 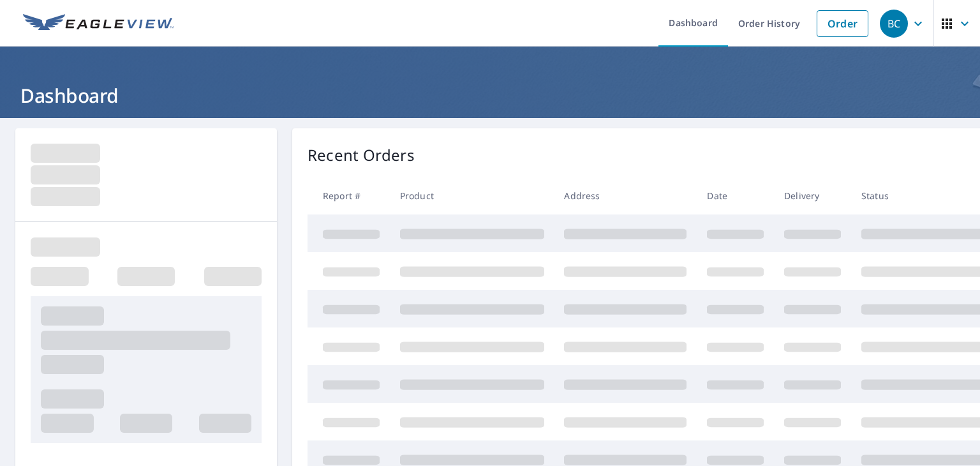 What do you see at coordinates (472, 196) in the screenshot?
I see `th: Product` at bounding box center [472, 196].